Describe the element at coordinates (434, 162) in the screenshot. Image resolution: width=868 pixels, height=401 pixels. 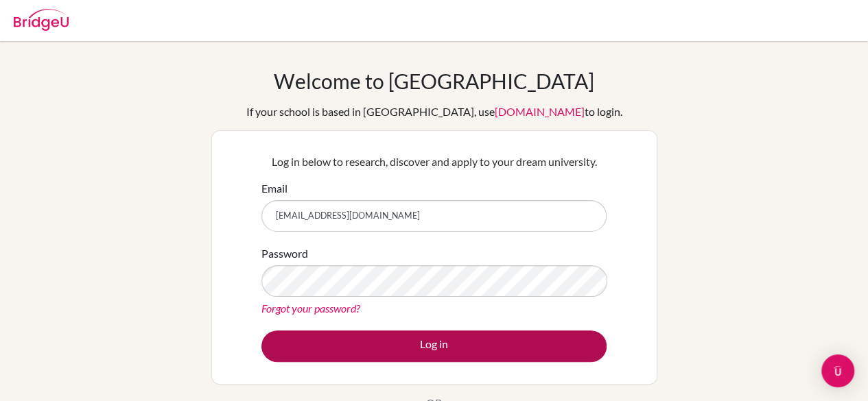
I see `p: Log in below to research, discover and apply to your dream university.` at that location.